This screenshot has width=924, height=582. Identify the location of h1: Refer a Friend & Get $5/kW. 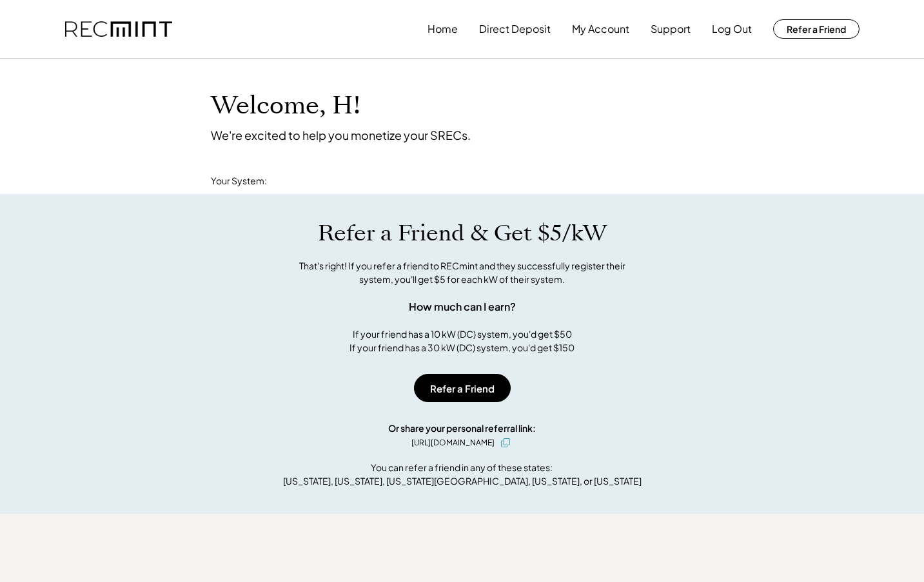
(462, 234).